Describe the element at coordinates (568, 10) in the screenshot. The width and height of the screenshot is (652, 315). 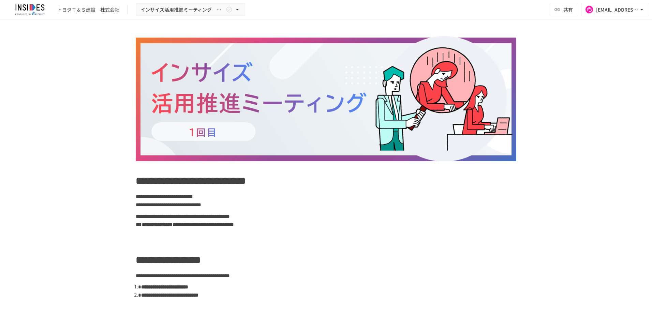
I see `span: 共有` at that location.